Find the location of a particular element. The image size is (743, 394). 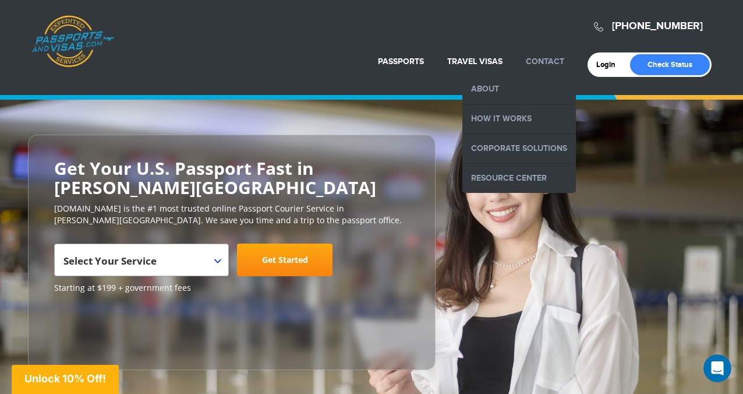

a: How it Works is located at coordinates (519, 119).